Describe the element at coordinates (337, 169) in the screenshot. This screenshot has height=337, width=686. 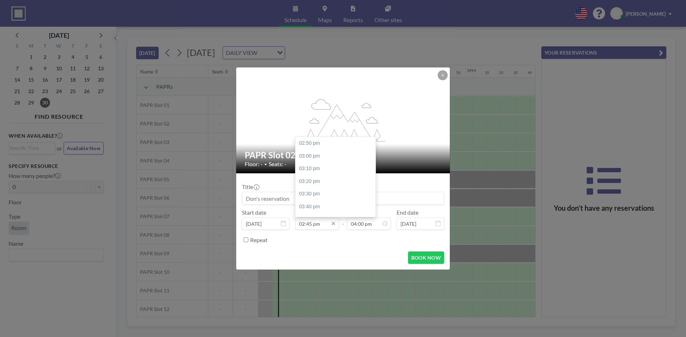
I see `div: 03:10 pm` at that location.